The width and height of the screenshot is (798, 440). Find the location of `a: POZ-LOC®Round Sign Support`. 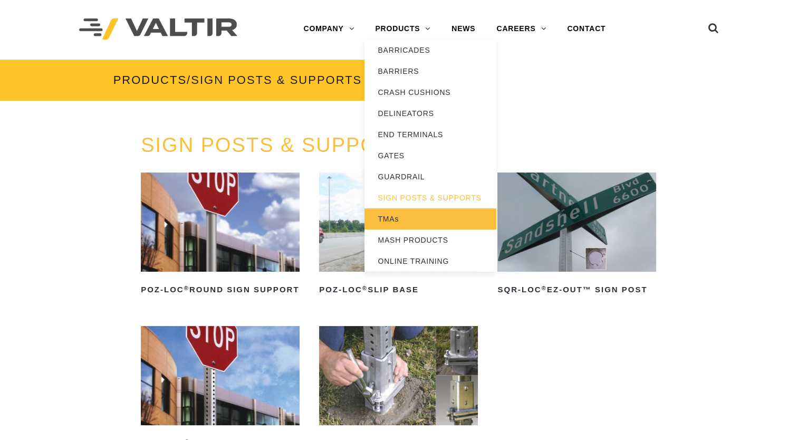

a: POZ-LOC®Round Sign Support is located at coordinates (220, 235).